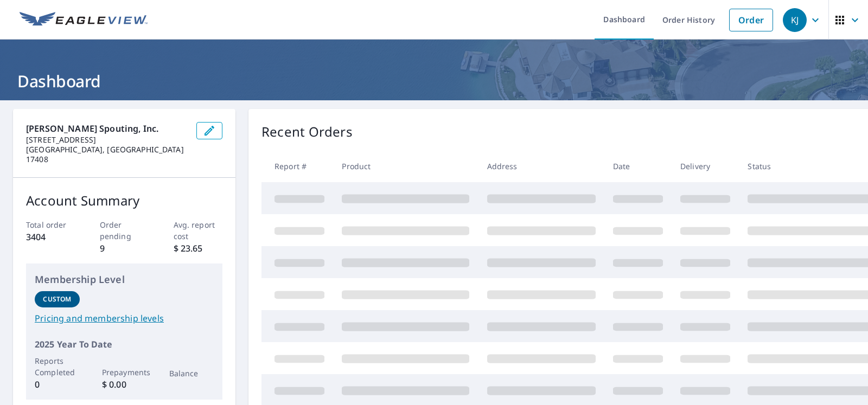 Image resolution: width=868 pixels, height=405 pixels. Describe the element at coordinates (124, 230) in the screenshot. I see `p: Order pending` at that location.